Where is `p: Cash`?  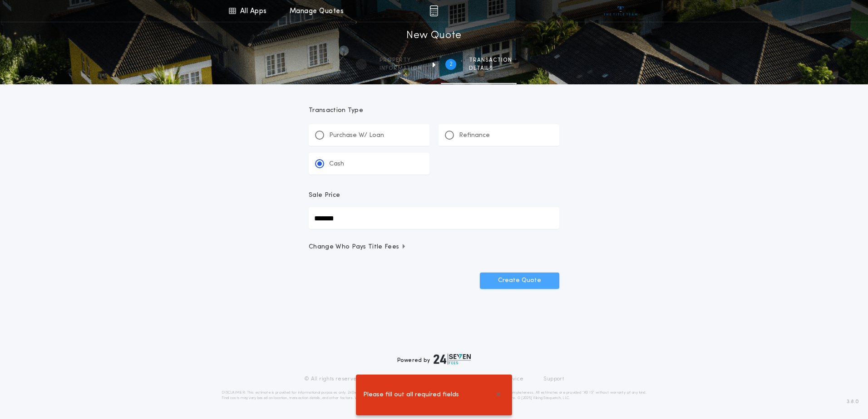
p: Cash is located at coordinates (337, 164).